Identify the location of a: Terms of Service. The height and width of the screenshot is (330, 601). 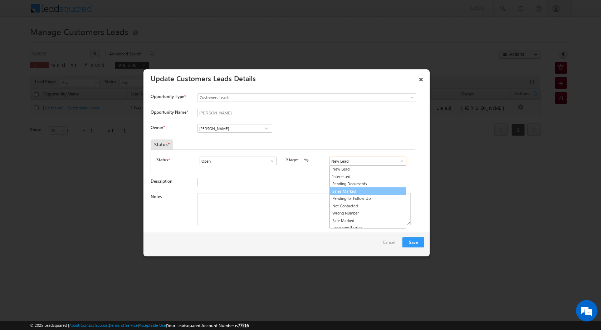
(124, 325).